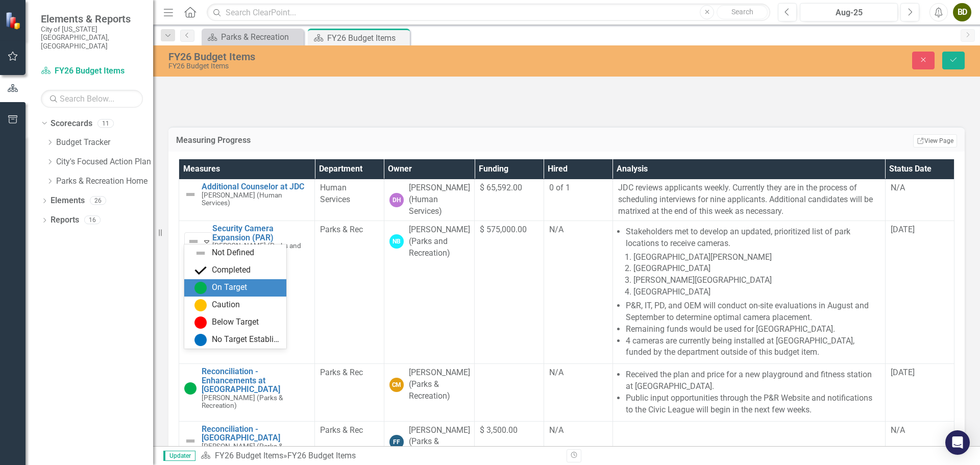 The width and height of the screenshot is (980, 465). Describe the element at coordinates (501, 188) in the screenshot. I see `span: $ 65,592.00` at that location.